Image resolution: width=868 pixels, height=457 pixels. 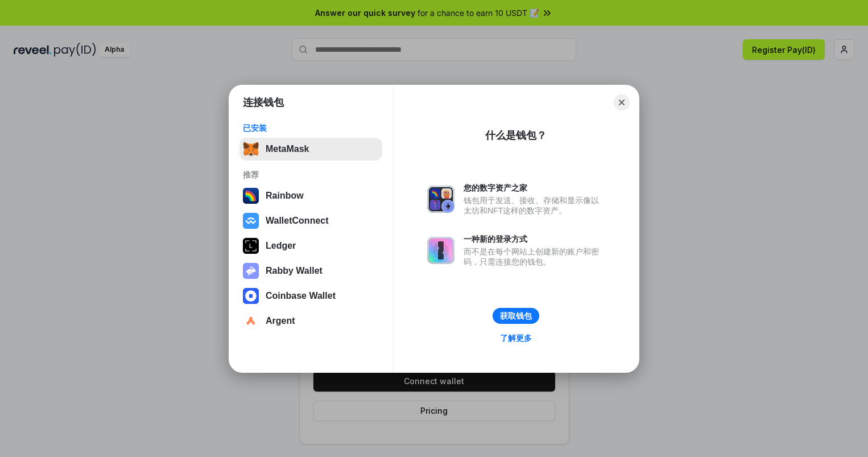 What do you see at coordinates (311, 246) in the screenshot?
I see `button: Ledger` at bounding box center [311, 246].